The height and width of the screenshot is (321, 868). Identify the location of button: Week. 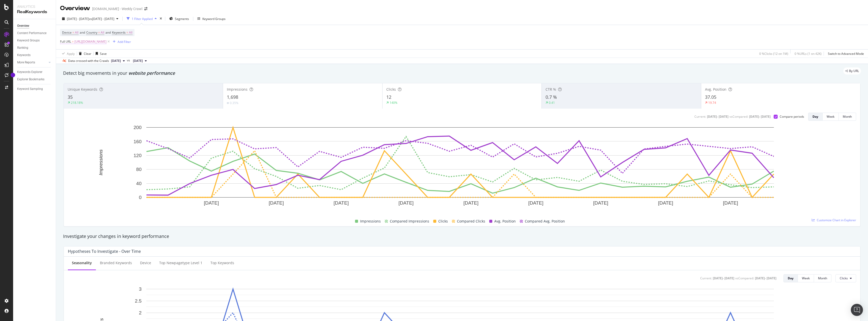
(806, 278).